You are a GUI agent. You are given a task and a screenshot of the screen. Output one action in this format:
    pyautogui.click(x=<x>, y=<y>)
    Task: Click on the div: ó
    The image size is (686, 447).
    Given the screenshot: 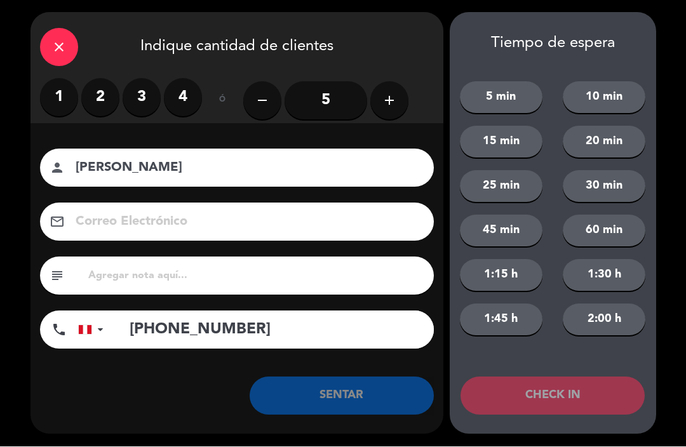 What is the action you would take?
    pyautogui.click(x=222, y=101)
    